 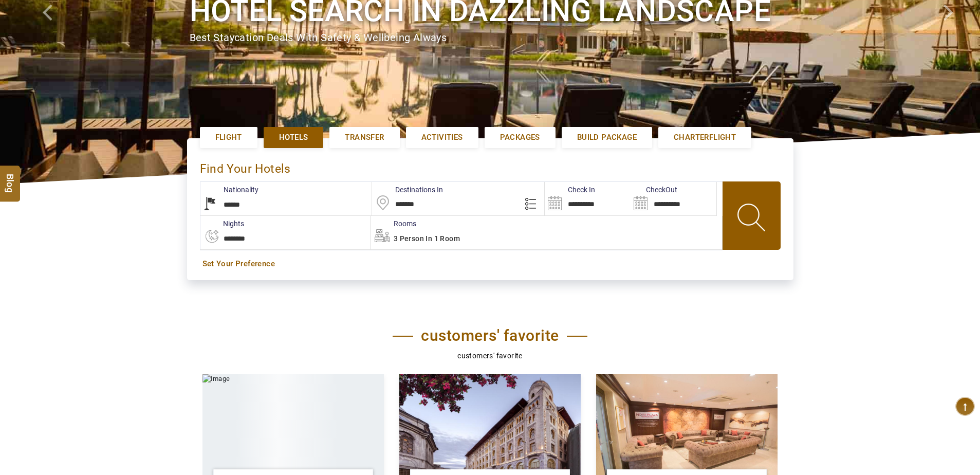 What do you see at coordinates (520, 137) in the screenshot?
I see `span: Packages` at bounding box center [520, 137].